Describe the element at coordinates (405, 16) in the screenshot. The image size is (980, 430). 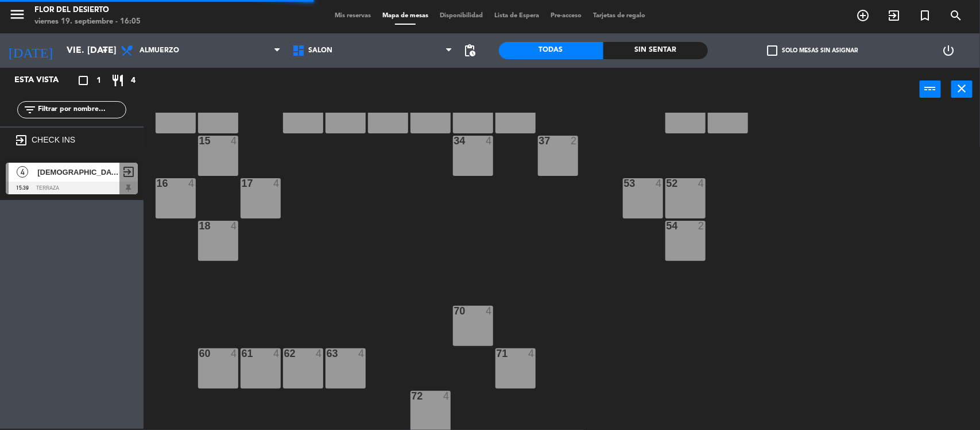
I see `span: Mapa de mesas` at that location.